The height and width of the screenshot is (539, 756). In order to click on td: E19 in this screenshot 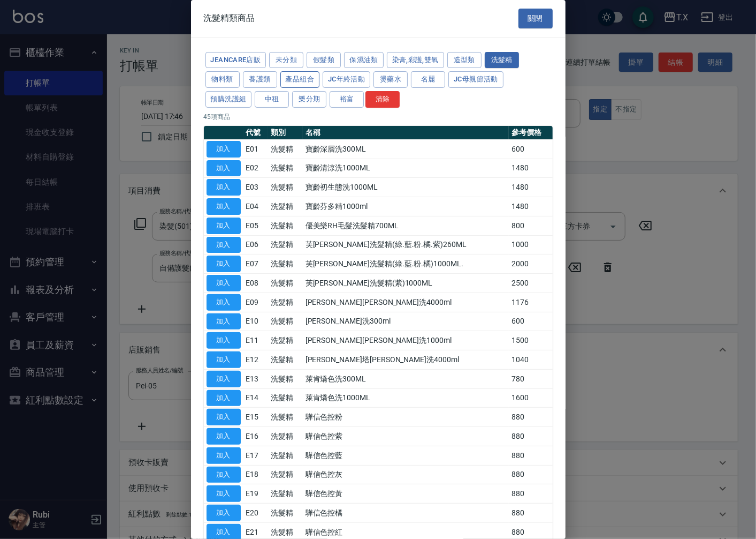, I will do `click(256, 494)`.